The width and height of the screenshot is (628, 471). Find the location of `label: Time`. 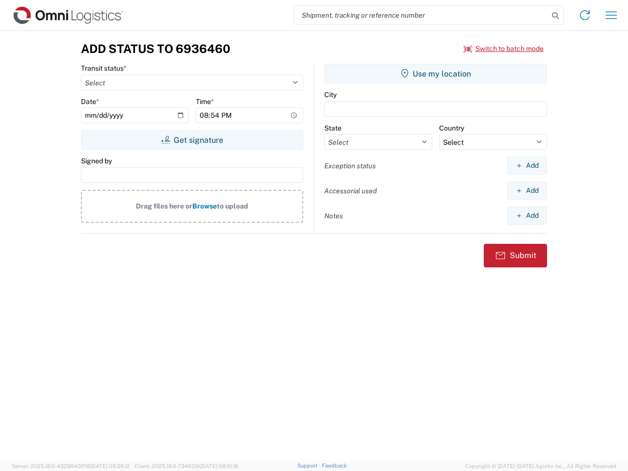

label: Time is located at coordinates (205, 102).